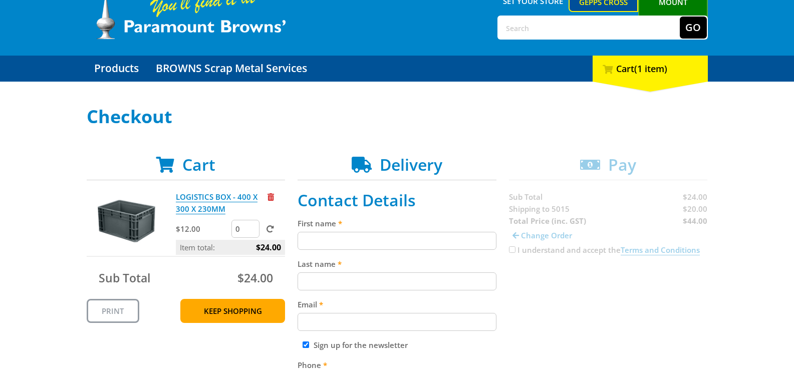 The width and height of the screenshot is (794, 370). Describe the element at coordinates (694, 28) in the screenshot. I see `button: Go` at that location.